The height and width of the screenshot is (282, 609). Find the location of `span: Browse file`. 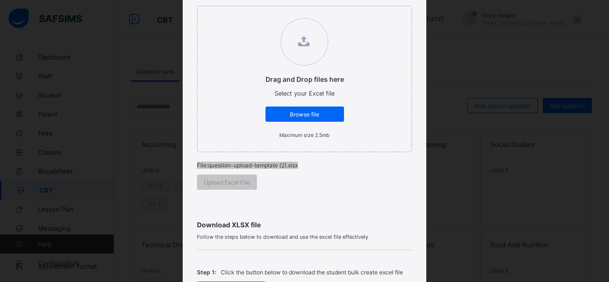

span: Browse file is located at coordinates (305, 114).